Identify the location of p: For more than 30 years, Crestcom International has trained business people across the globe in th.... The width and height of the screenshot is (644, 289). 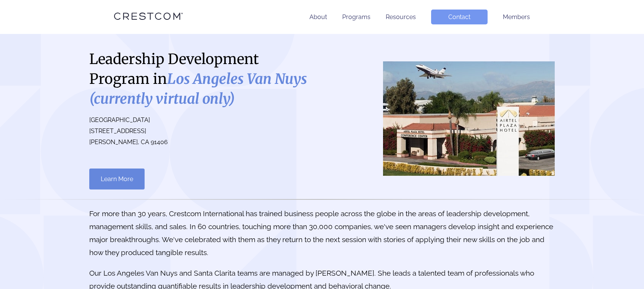
(322, 233).